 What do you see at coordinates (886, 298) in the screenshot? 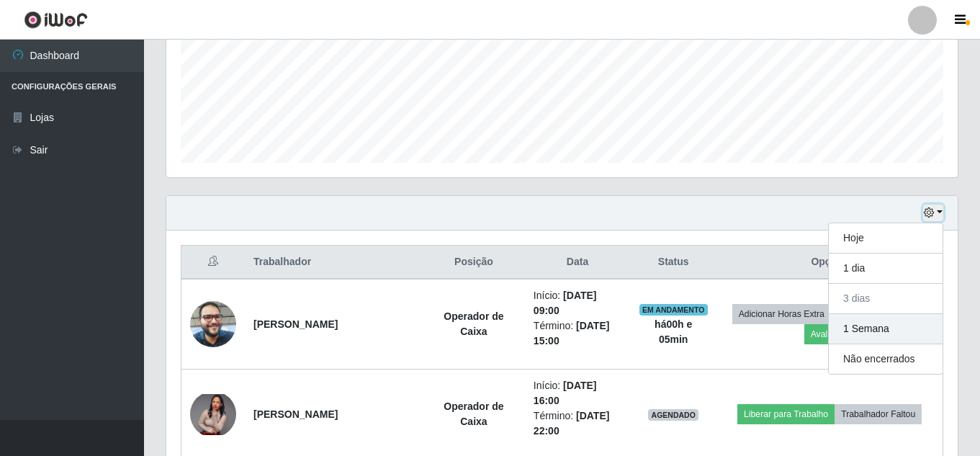
I see `button: 3 dias` at bounding box center [886, 298].